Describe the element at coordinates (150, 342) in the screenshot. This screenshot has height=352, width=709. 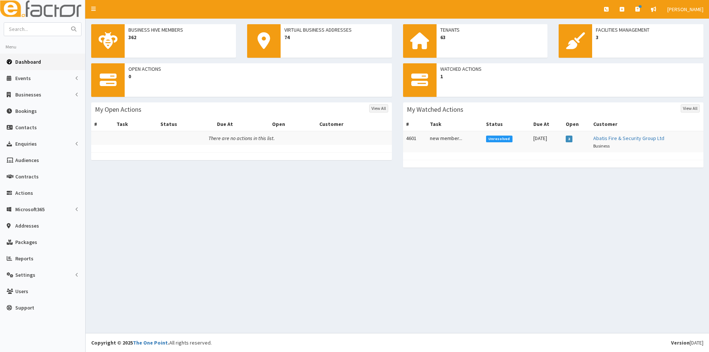
I see `a: The One Point` at that location.